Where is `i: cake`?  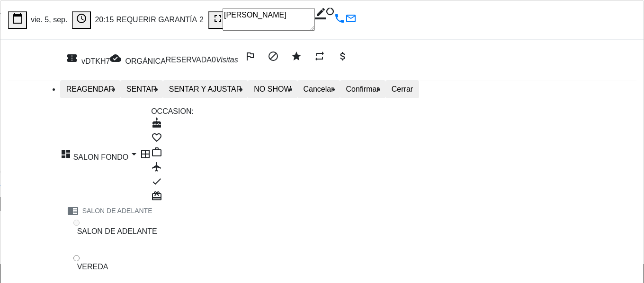
i: cake is located at coordinates (156, 123).